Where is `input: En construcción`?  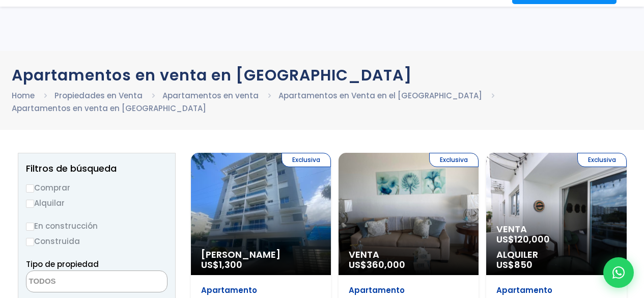 input: En construcción is located at coordinates (30, 227).